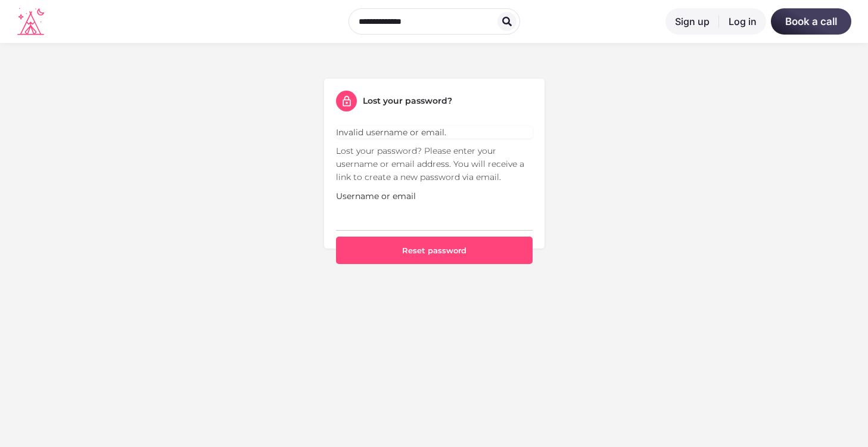  I want to click on p: Lost your password? Please enter your username or email address. You will receive a link to creat..., so click(435, 164).